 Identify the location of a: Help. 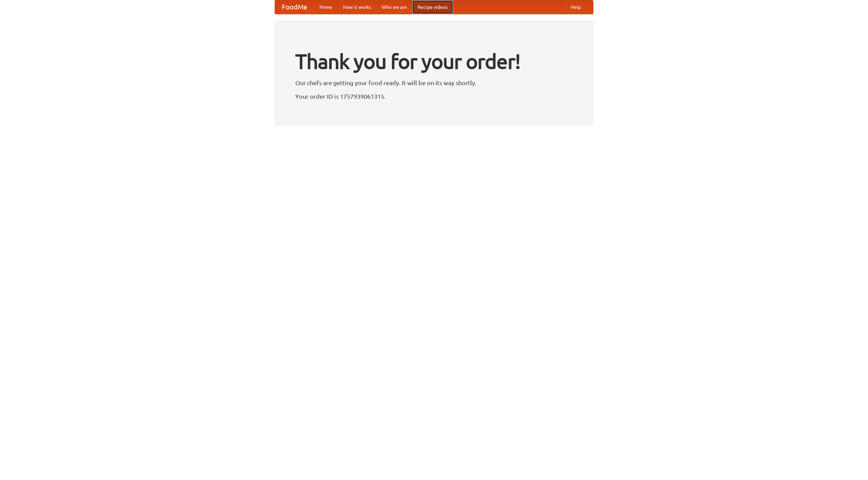
(576, 7).